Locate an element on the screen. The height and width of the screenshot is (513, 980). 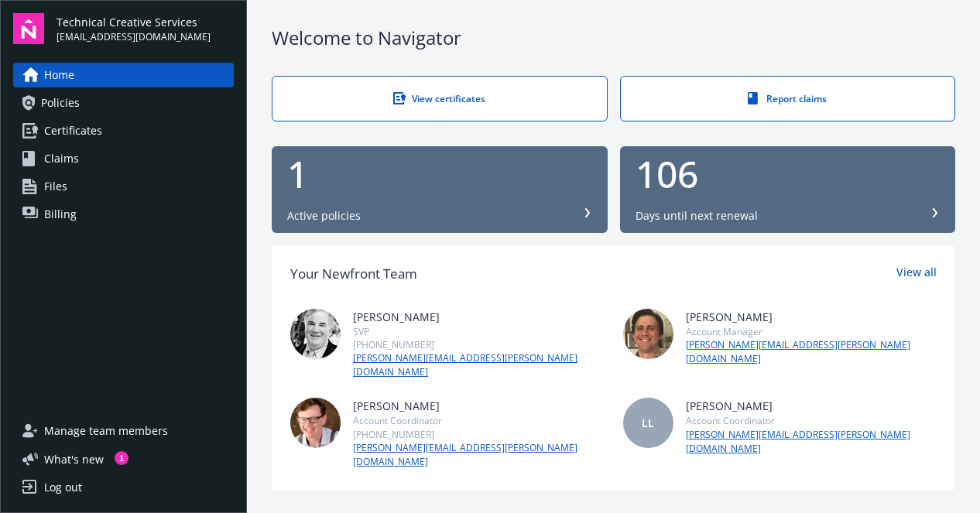
div: Account Manager is located at coordinates (811, 331).